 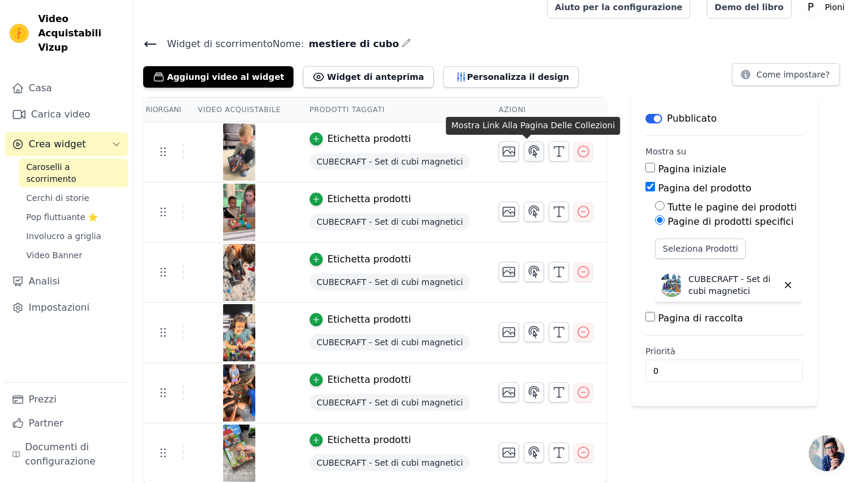 I want to click on a: Widget di anteprima, so click(x=368, y=77).